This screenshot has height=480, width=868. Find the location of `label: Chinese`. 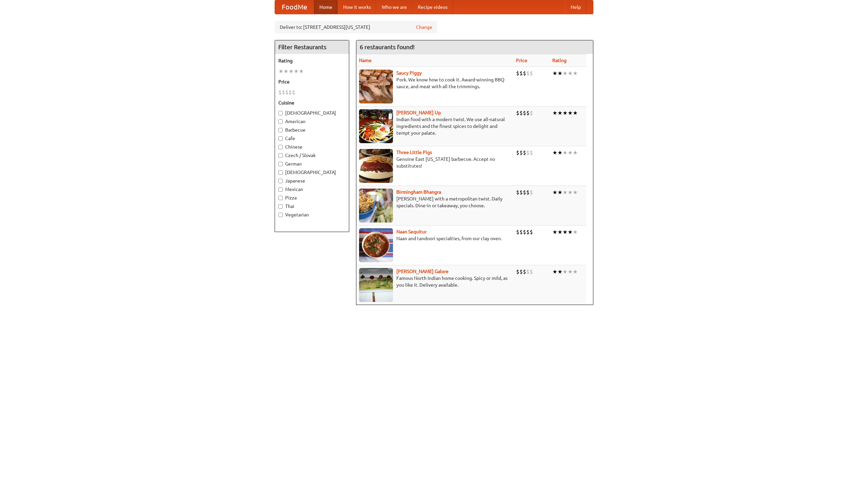

label: Chinese is located at coordinates (312, 147).